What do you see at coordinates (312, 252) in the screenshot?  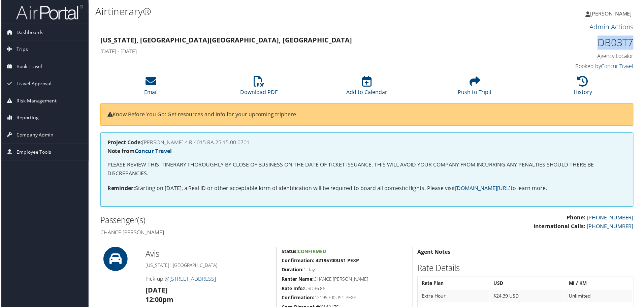 I see `span: Confirmed` at bounding box center [312, 252].